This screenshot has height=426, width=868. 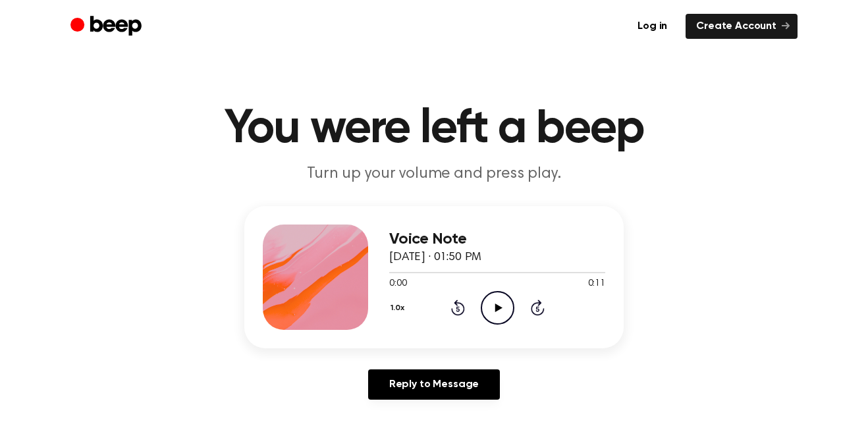 What do you see at coordinates (399, 309) in the screenshot?
I see `button: 1.0x` at bounding box center [399, 309].